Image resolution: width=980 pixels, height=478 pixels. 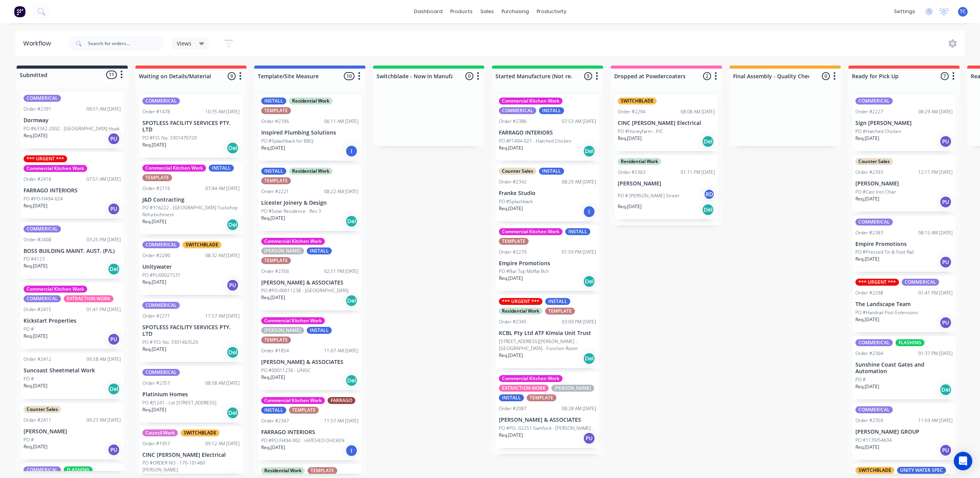 I want to click on p: PO #F1494-021 - Hatched Chicken, so click(x=535, y=141).